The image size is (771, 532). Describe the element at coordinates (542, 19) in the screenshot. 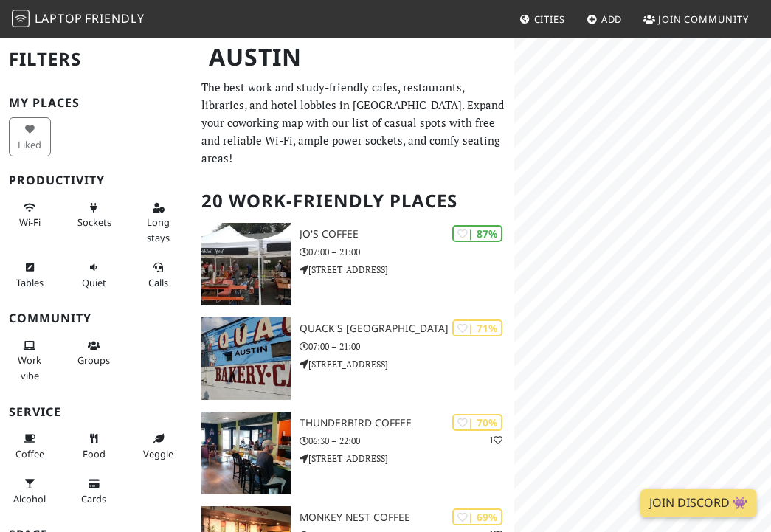

I see `a: Cities` at that location.